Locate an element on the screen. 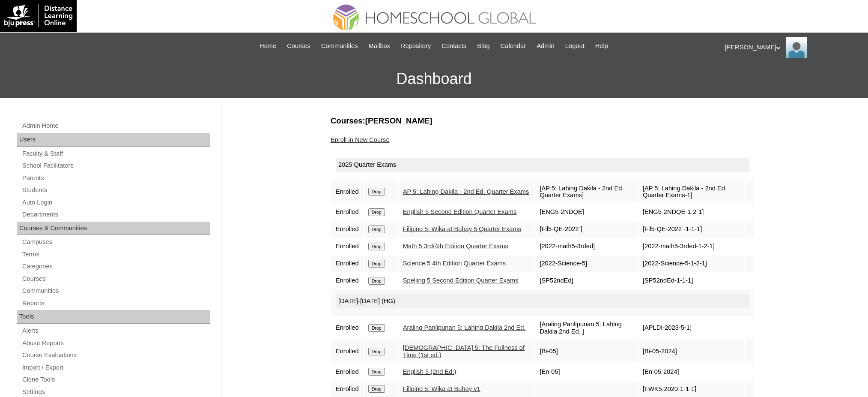  td: [ENG5-2NDQE-1-2-1] is located at coordinates (691, 212).